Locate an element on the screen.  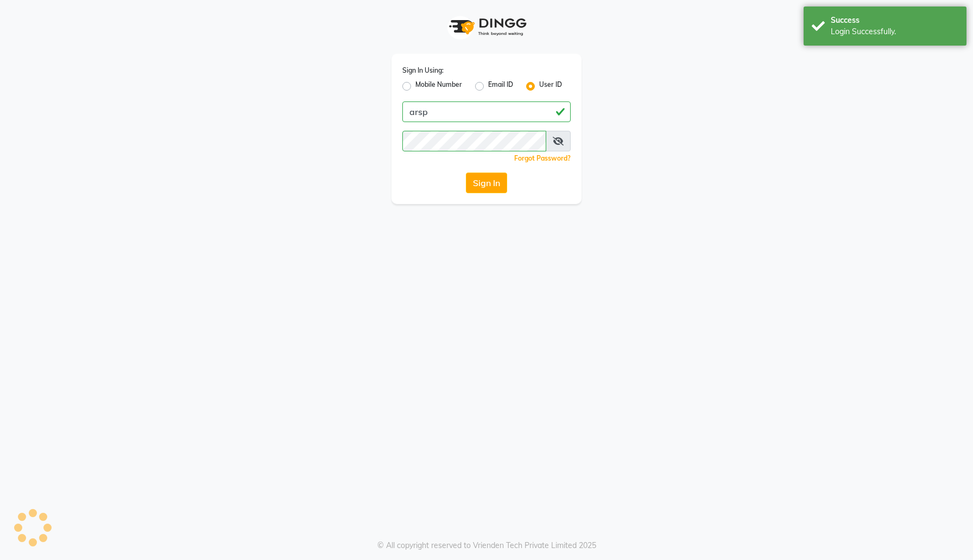
label: Sign In Using: is located at coordinates (423, 71).